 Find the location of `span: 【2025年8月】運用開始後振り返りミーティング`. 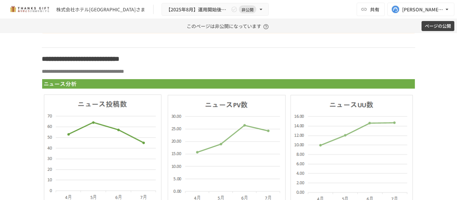

span: 【2025年8月】運用開始後振り返りミーティング is located at coordinates (198, 9).